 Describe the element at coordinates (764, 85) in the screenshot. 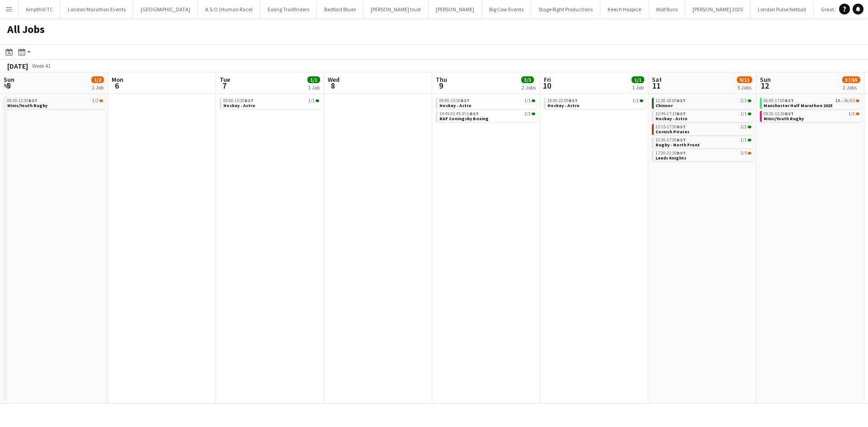

I see `span: 12` at that location.